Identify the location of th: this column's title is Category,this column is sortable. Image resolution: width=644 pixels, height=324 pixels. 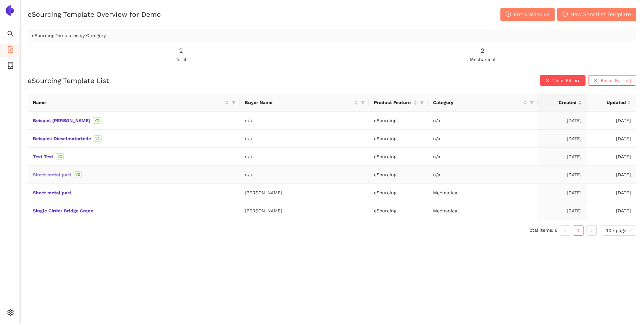
(483, 102).